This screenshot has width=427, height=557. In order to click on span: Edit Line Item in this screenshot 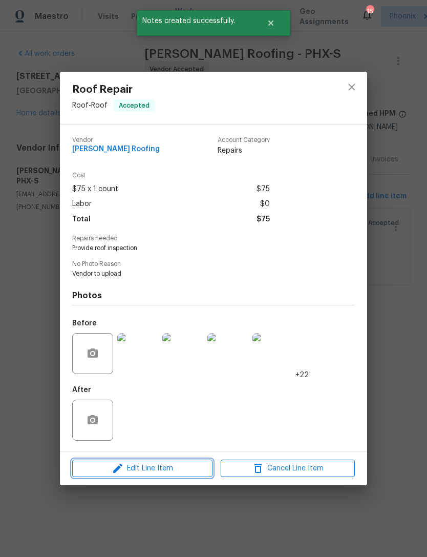, I will do `click(142, 468)`.